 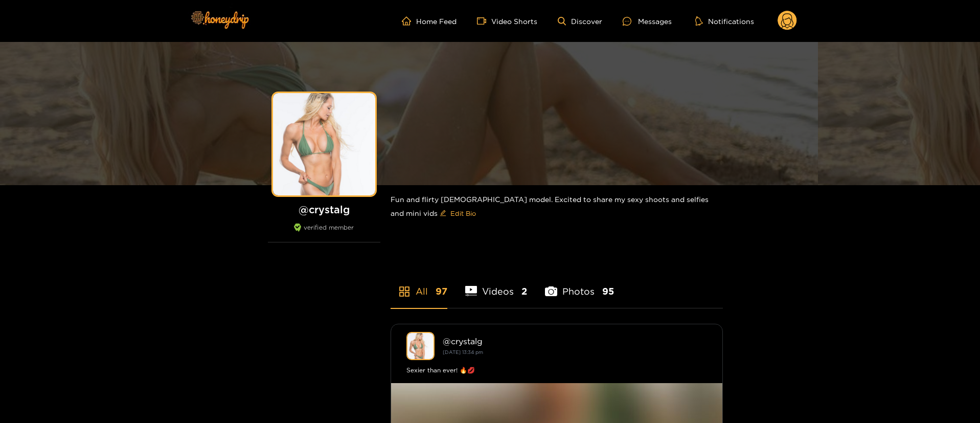 What do you see at coordinates (404, 292) in the screenshot?
I see `span: appstore` at bounding box center [404, 292].